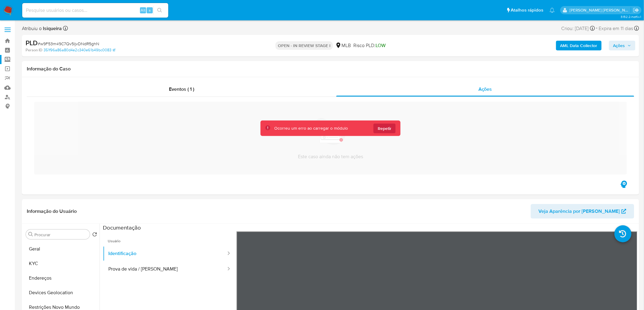 The image size is (644, 310). I want to click on b: AML Data Collector, so click(579, 45).